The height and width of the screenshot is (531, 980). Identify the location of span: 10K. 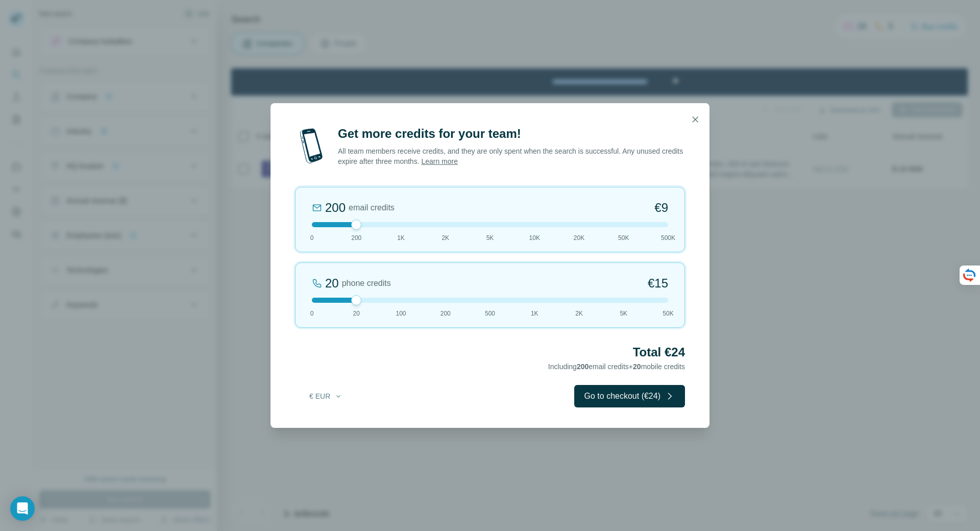
(535, 238).